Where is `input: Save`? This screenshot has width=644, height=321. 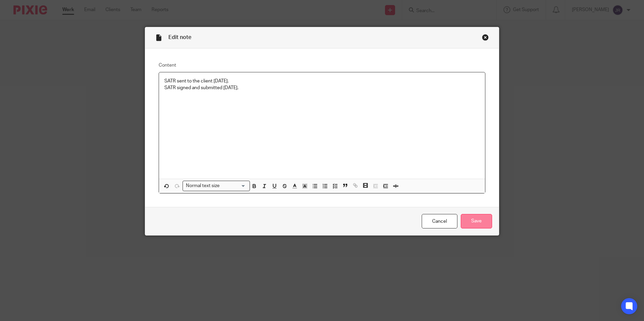 input: Save is located at coordinates (476, 221).